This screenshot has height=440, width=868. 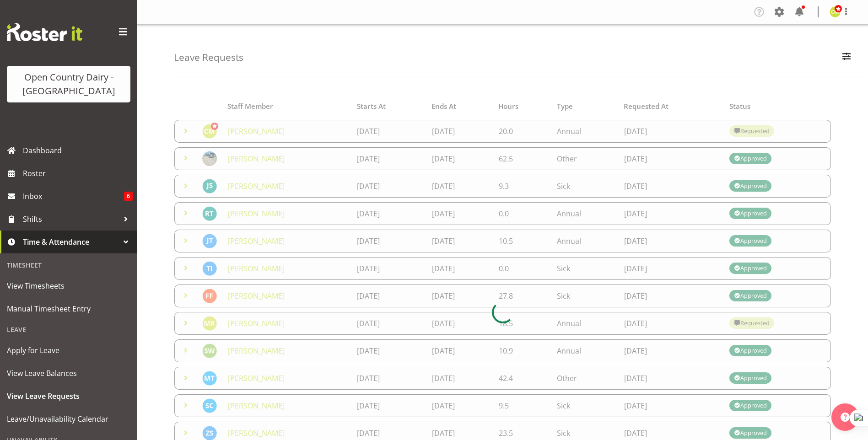 I want to click on h4: Leave Requests, so click(x=209, y=57).